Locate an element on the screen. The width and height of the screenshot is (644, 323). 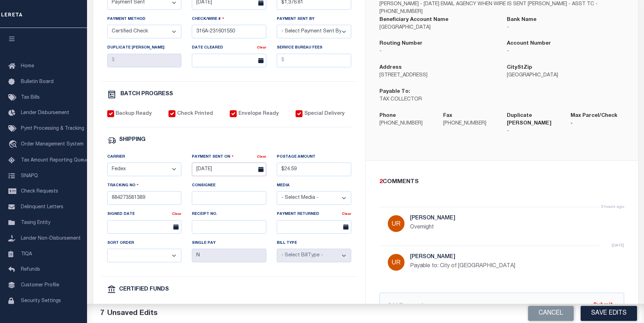
p: Overnight is located at coordinates (513, 228).